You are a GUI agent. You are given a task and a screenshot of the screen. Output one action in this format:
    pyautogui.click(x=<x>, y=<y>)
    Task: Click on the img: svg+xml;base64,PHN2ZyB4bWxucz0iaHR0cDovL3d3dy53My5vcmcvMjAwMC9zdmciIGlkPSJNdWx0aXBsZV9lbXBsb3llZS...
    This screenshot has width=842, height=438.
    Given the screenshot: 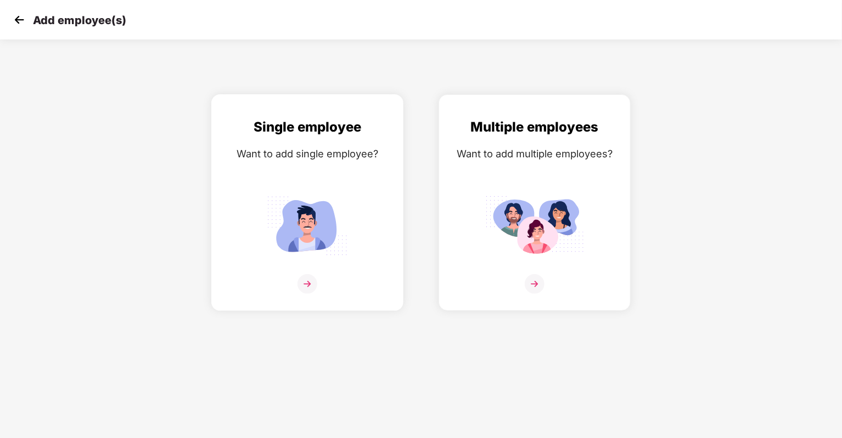 What is the action you would take?
    pyautogui.click(x=534, y=225)
    